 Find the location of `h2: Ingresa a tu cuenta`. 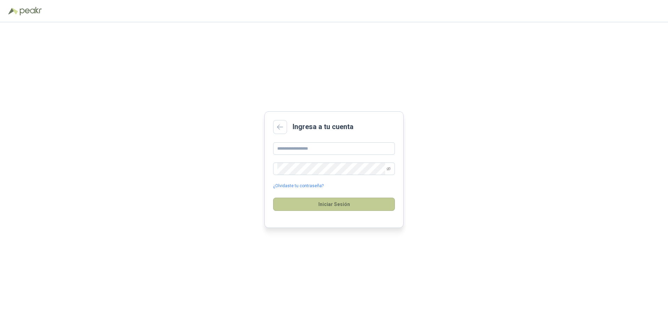

h2: Ingresa a tu cuenta is located at coordinates (323, 127).